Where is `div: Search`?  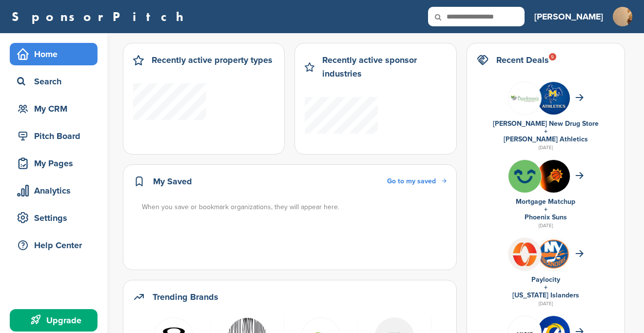
div: Search is located at coordinates (56, 82).